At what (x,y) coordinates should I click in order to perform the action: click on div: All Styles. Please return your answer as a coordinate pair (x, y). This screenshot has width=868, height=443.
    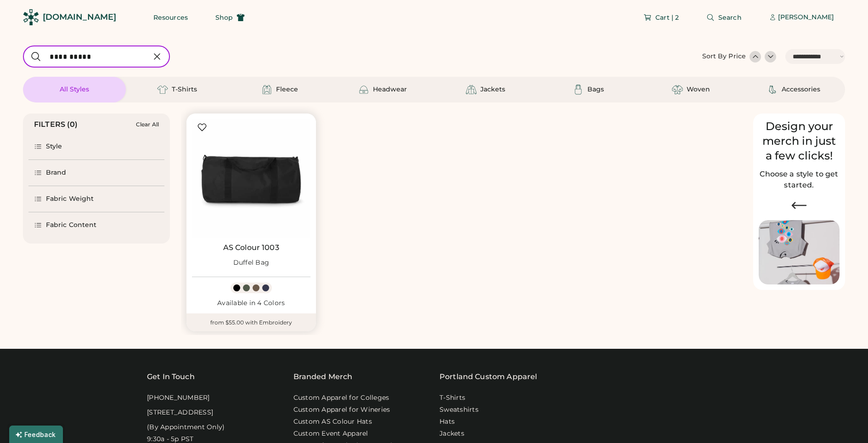
    Looking at the image, I should click on (75, 90).